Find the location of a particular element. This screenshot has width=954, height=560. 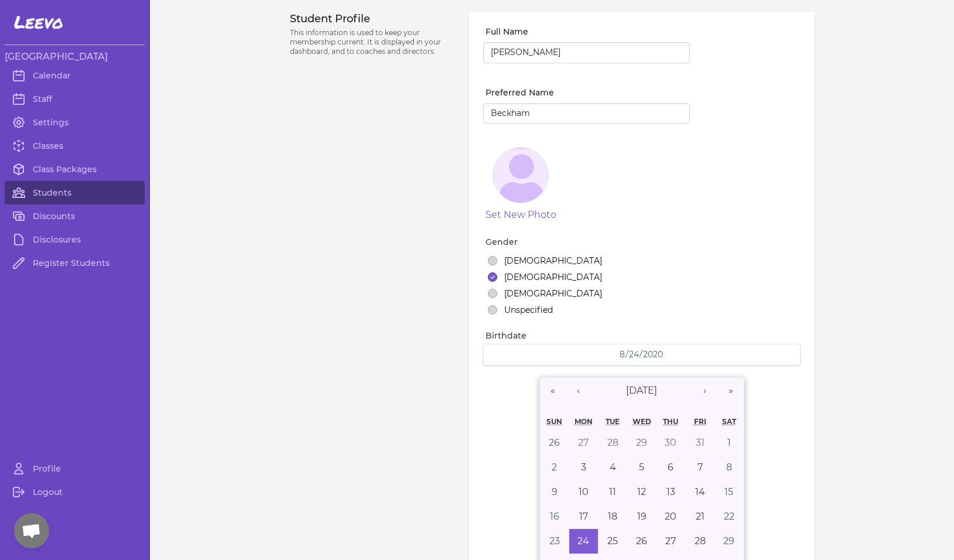

button: August 19, 2020 is located at coordinates (642, 517).